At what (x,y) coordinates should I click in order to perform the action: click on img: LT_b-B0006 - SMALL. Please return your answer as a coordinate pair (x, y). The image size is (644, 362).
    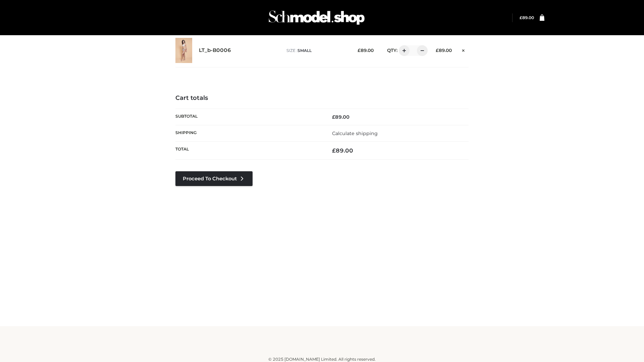
    Looking at the image, I should click on (184, 50).